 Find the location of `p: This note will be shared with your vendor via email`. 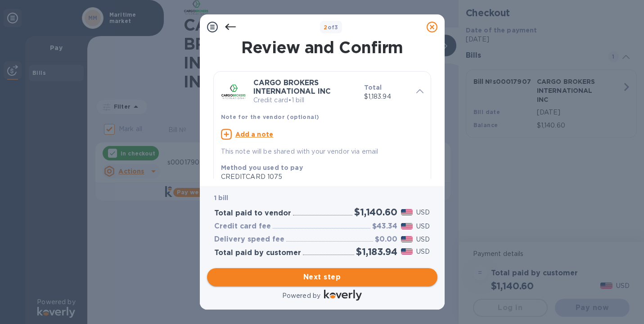

p: This note will be shared with your vendor via email is located at coordinates (322, 151).